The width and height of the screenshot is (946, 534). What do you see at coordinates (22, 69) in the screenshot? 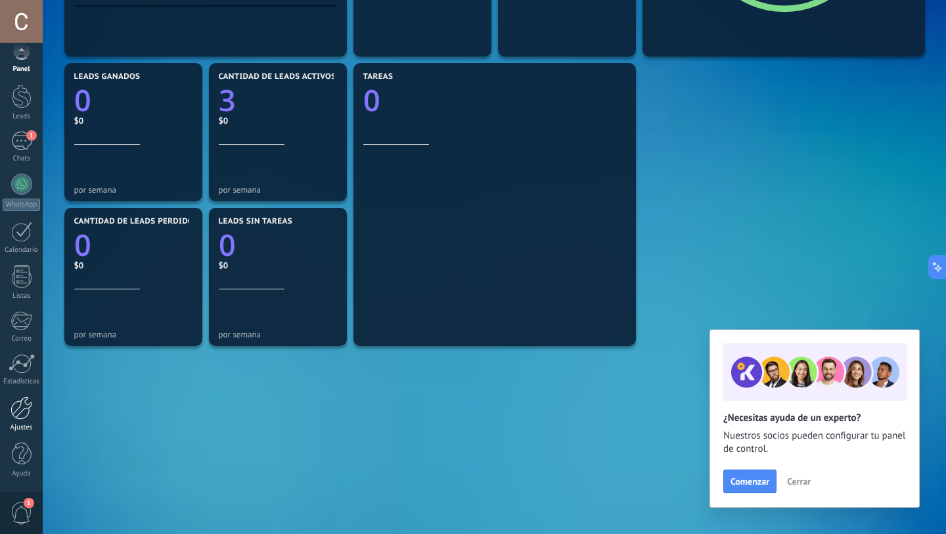
I see `div: Panel` at bounding box center [22, 69].